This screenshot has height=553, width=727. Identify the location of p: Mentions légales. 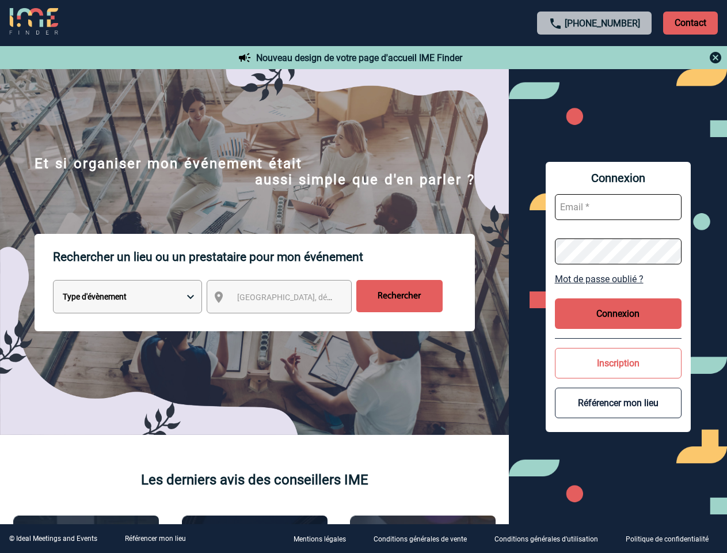
(320, 540).